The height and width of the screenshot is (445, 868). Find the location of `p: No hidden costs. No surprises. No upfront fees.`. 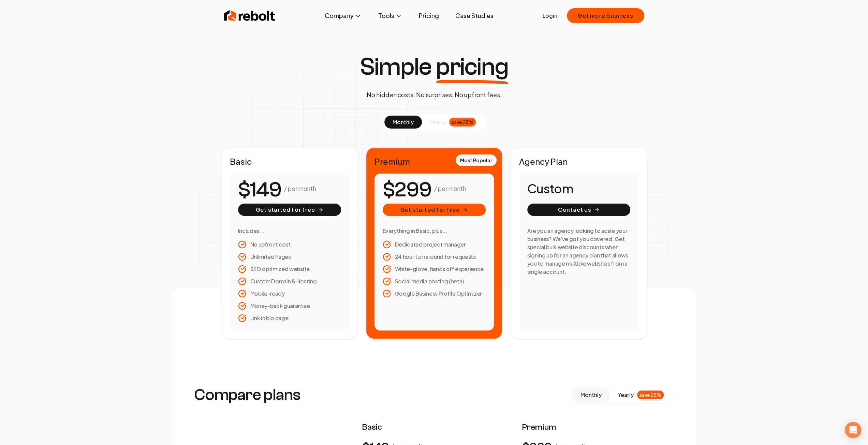

p: No hidden costs. No surprises. No upfront fees. is located at coordinates (434, 95).